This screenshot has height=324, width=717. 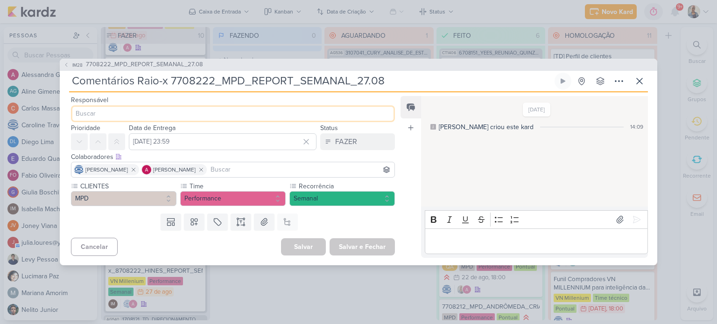 What do you see at coordinates (233, 199) in the screenshot?
I see `button: Performance` at bounding box center [233, 199].